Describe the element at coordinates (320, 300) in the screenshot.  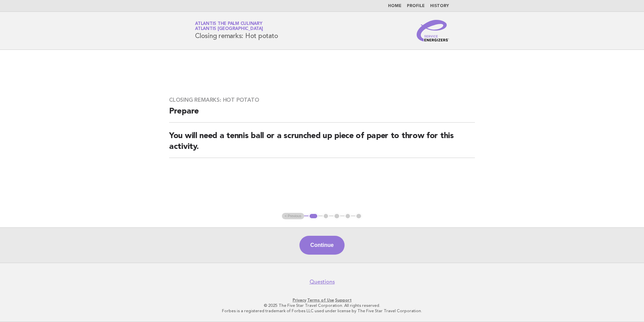
I see `a: Terms of Use` at that location.